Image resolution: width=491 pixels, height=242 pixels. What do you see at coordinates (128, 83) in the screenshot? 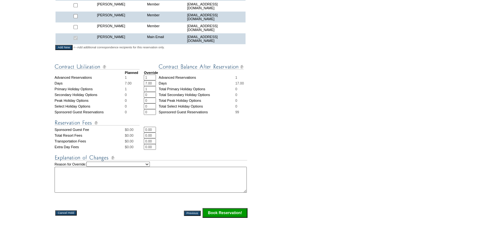
I see `span: 7.00` at bounding box center [128, 83].